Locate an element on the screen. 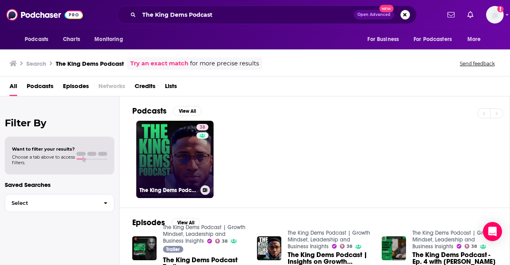 The height and width of the screenshot is (265, 510). a: Podcasts is located at coordinates (40, 88).